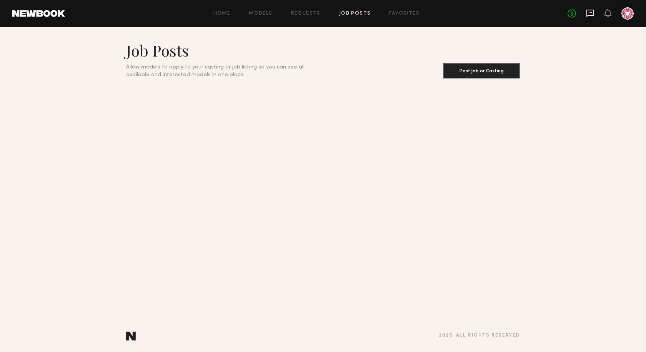  Describe the element at coordinates (479, 335) in the screenshot. I see `div: 2025 , all rights reserved` at that location.